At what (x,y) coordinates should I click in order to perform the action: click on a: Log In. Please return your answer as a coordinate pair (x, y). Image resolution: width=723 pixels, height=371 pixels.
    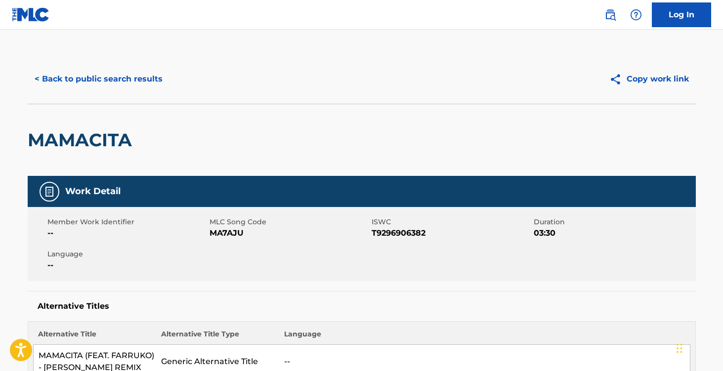
    Looking at the image, I should click on (682, 15).